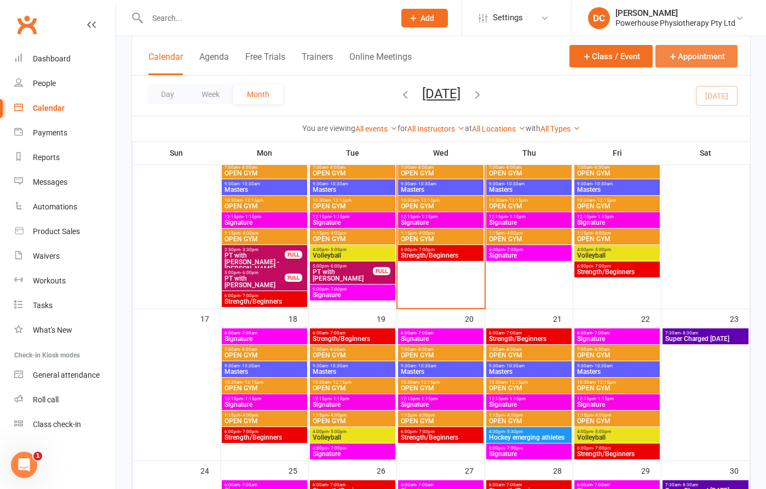 This screenshot has width=766, height=489. Describe the element at coordinates (611, 56) in the screenshot. I see `button: Class / Event` at that location.